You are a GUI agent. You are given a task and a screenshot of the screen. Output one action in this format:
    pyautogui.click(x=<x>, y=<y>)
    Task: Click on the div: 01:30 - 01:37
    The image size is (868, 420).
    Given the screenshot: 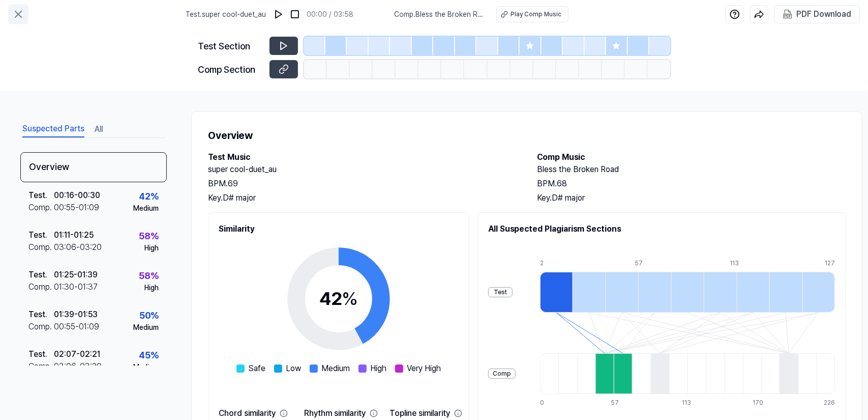 What is the action you would take?
    pyautogui.click(x=75, y=287)
    